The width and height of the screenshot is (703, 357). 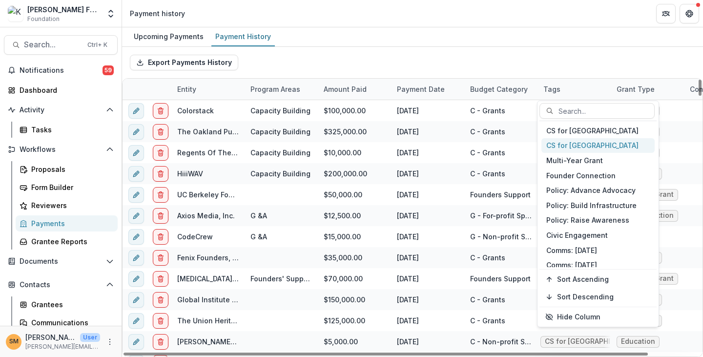 What do you see at coordinates (354, 152) in the screenshot?
I see `div: $10,000.00` at bounding box center [354, 152].